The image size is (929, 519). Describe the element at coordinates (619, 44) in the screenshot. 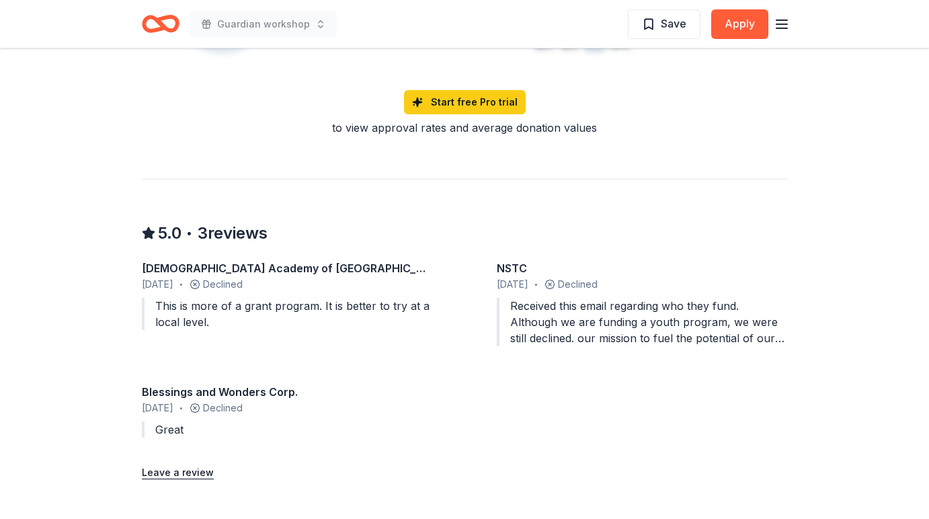

I see `tspan: 10%` at that location.